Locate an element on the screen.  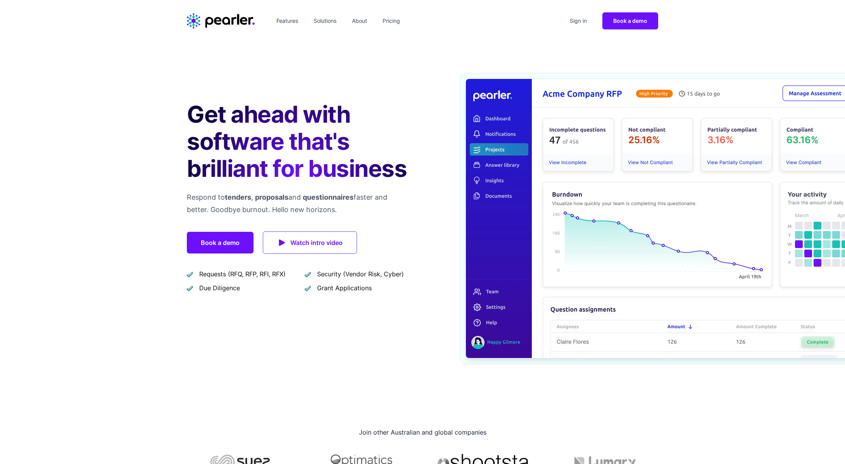
span: questionnaires is located at coordinates (328, 197).